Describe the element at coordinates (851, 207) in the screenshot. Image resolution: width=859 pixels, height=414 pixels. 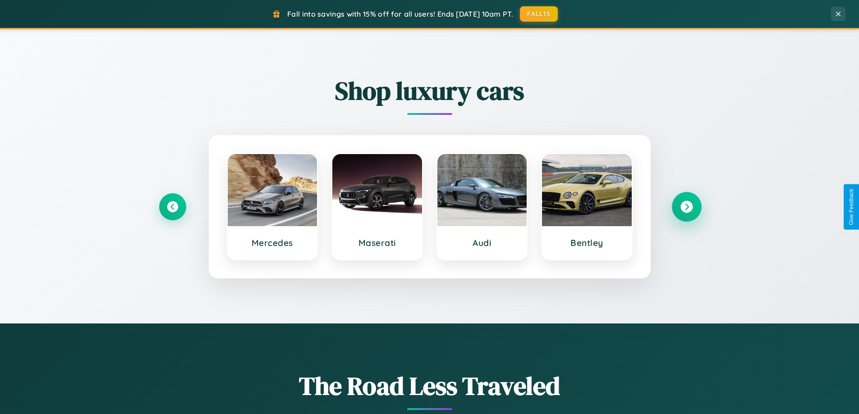
I see `div: Give Feedback` at that location.